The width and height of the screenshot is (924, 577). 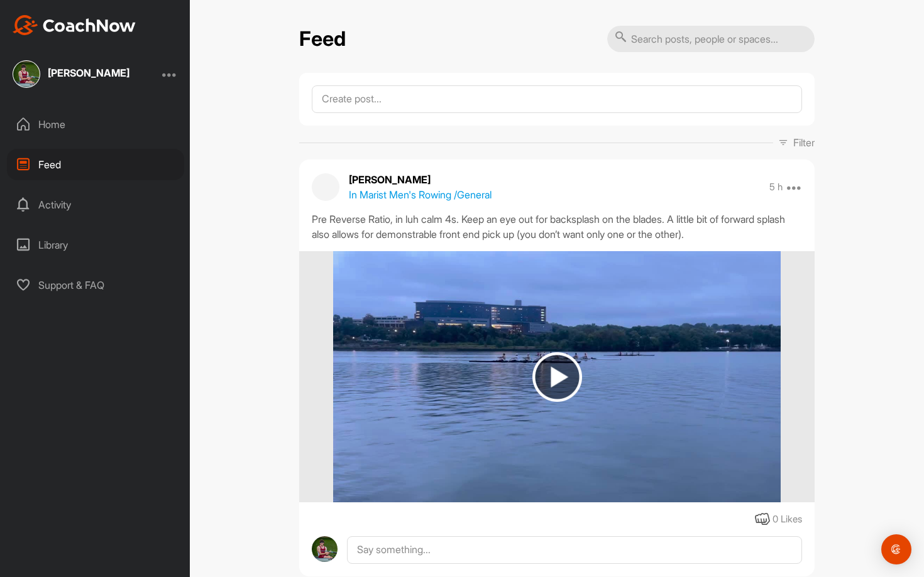 What do you see at coordinates (27, 75) in the screenshot?
I see `img: square_355c8141626c08ce76ddd60047c20266.jpg` at bounding box center [27, 75].